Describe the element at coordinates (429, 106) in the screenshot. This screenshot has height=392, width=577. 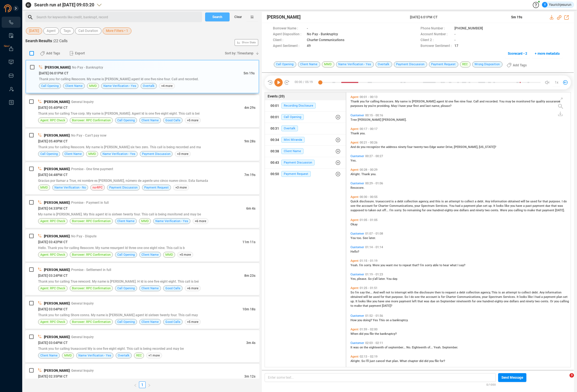
I see `span: last` at that location.